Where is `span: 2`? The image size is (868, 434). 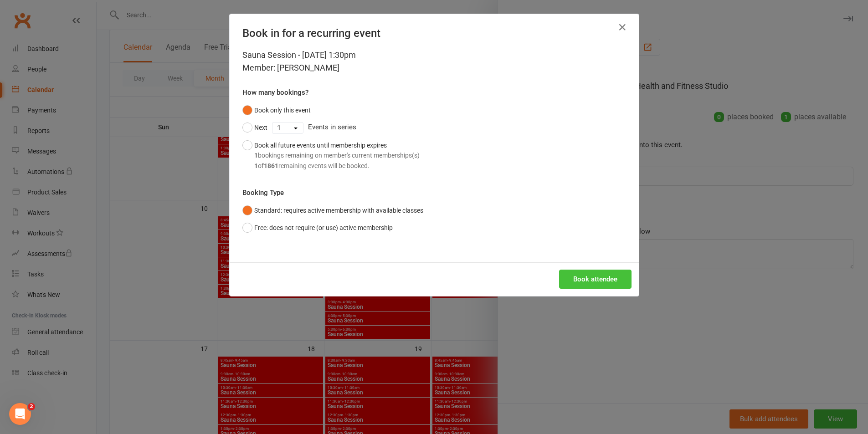
span: 2 is located at coordinates (31, 407).